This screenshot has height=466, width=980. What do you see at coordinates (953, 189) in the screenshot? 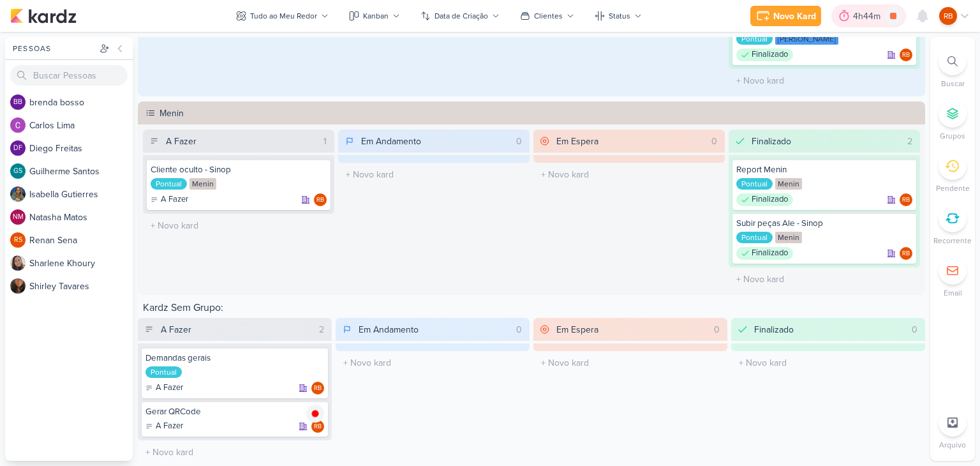
I see `p: Pendente` at bounding box center [953, 189].